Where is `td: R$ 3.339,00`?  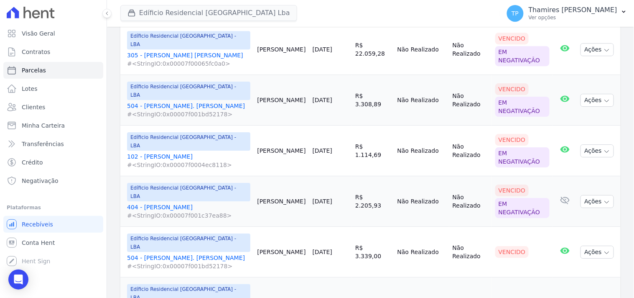
td: R$ 3.339,00 is located at coordinates (373, 252).